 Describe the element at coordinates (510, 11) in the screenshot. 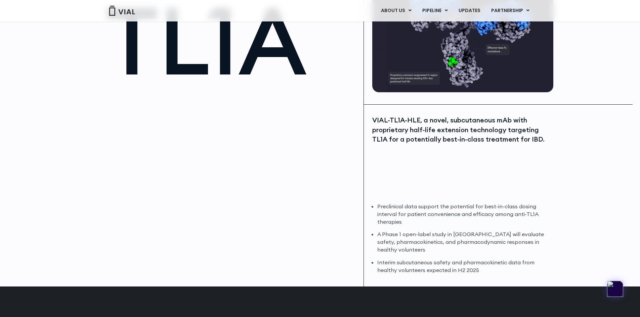

I see `a: PARTNERSHIPMenu Toggle` at that location.